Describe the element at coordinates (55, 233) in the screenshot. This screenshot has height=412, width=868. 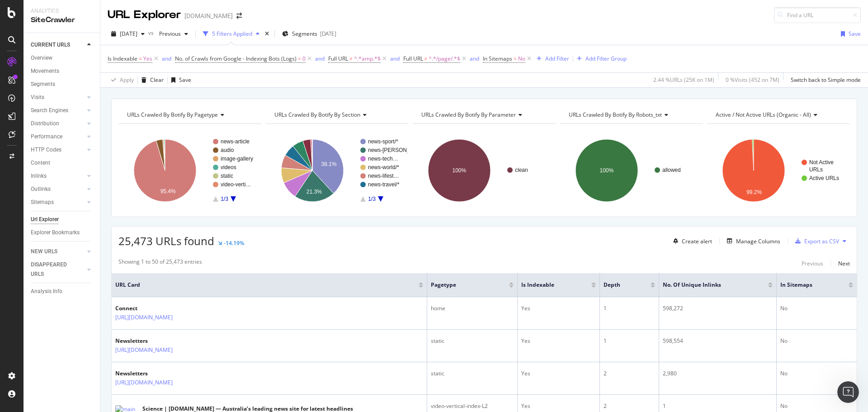
I see `div: Explorer Bookmarks` at that location.